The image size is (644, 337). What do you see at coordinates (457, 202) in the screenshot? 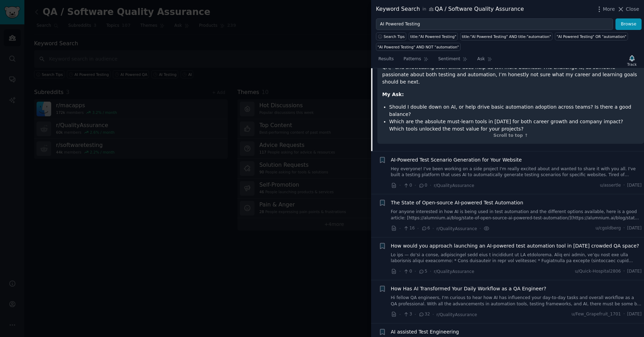
I see `span: The State of Open-source AI-powered Test Automation` at bounding box center [457, 202].